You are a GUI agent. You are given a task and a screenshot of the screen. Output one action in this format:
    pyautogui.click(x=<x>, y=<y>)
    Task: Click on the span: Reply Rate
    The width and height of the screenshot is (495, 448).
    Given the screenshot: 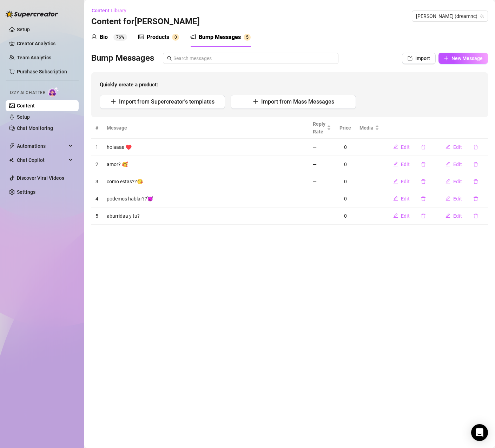 What is the action you would take?
    pyautogui.click(x=319, y=127)
    